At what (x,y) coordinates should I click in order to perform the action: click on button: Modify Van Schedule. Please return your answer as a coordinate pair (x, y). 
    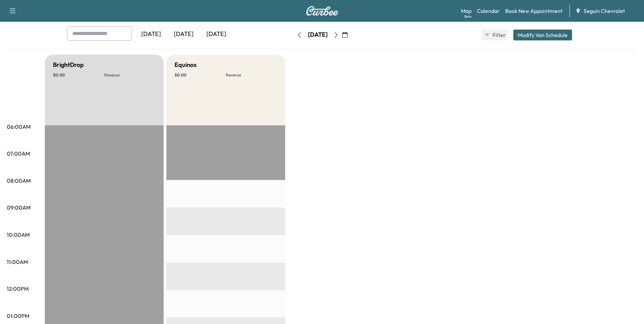
    Looking at the image, I should click on (543, 35).